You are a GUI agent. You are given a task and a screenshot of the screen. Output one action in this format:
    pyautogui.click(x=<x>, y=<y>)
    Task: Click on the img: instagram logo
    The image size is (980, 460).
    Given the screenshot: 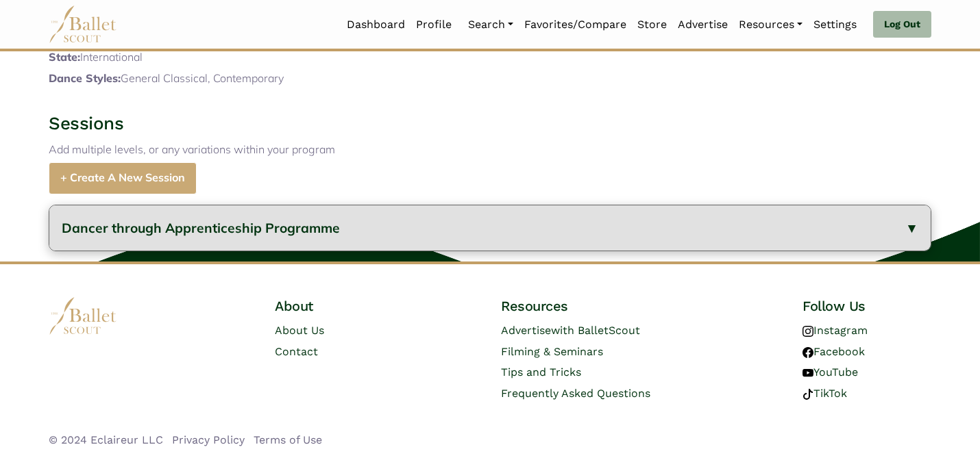 What is the action you would take?
    pyautogui.click(x=808, y=331)
    